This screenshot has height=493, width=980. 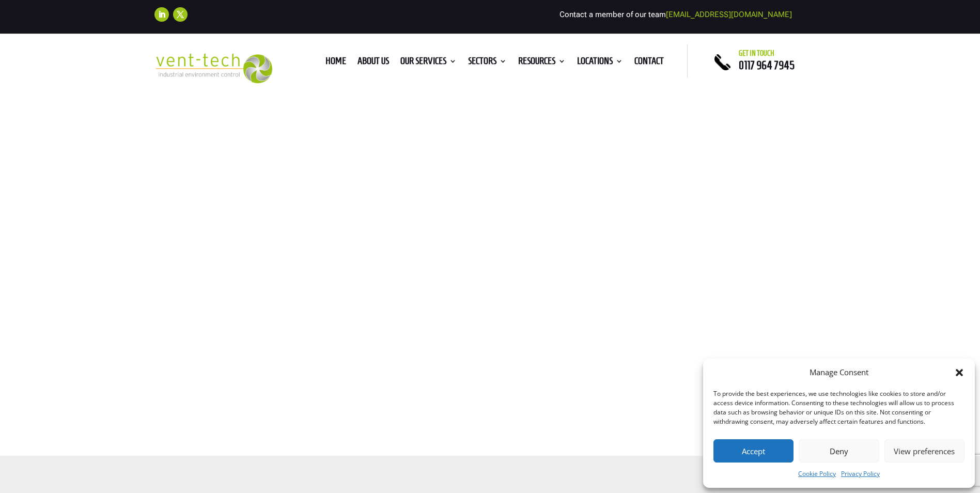 What do you see at coordinates (336, 63) in the screenshot?
I see `a: Home` at bounding box center [336, 63].